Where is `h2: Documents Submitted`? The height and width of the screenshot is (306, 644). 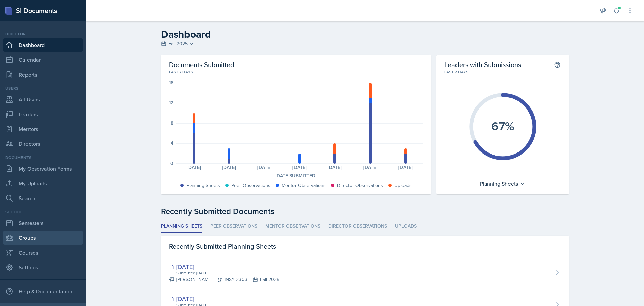 h2: Documents Submitted is located at coordinates (296, 65).